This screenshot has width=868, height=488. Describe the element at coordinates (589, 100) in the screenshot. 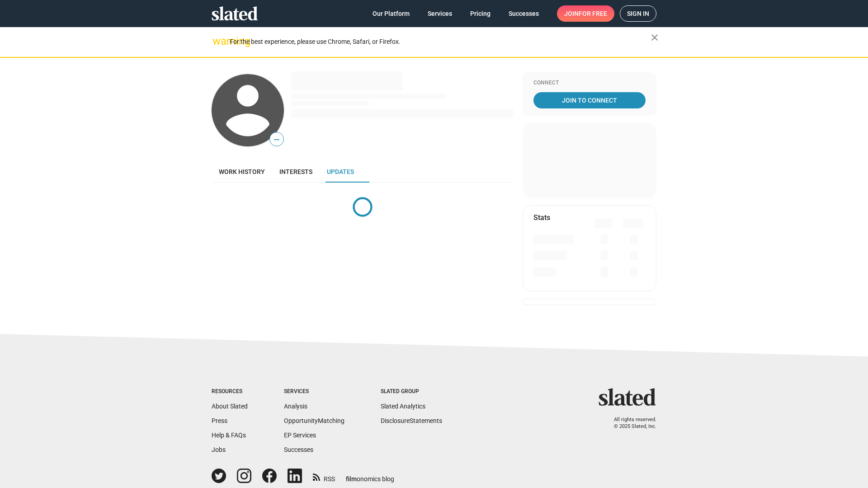

I see `a: Join To Connect` at that location.